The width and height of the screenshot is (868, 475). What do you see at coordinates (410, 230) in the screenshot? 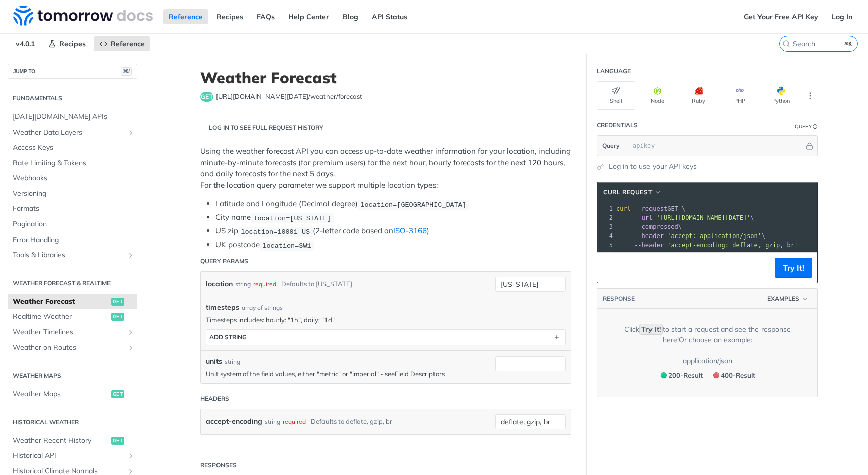
I see `a: ISO-3166` at bounding box center [410, 230].